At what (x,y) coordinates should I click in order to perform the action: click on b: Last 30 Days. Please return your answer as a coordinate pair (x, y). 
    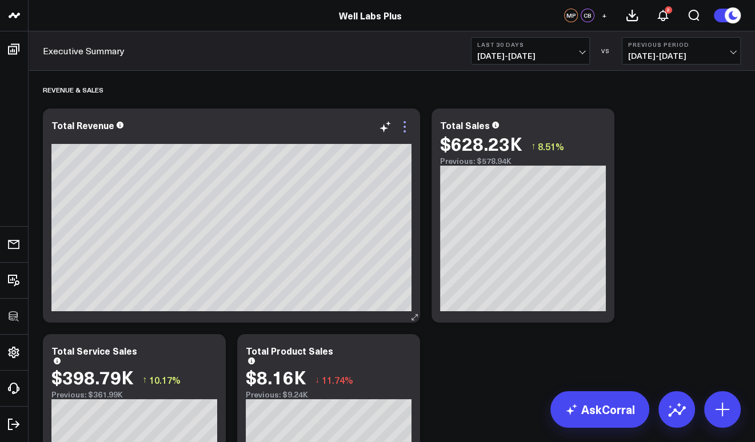
    Looking at the image, I should click on (530, 45).